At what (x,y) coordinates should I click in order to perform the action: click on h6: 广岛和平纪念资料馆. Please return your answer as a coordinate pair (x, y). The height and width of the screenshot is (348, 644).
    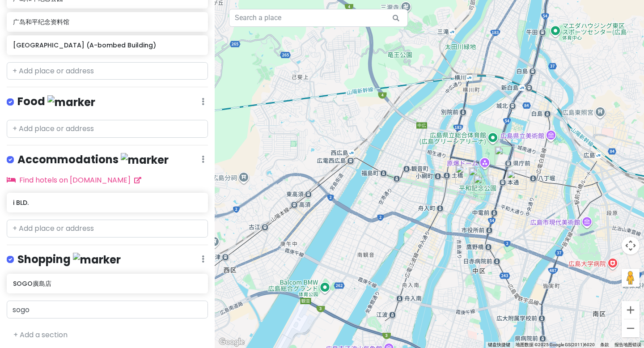
    Looking at the image, I should click on (107, 22).